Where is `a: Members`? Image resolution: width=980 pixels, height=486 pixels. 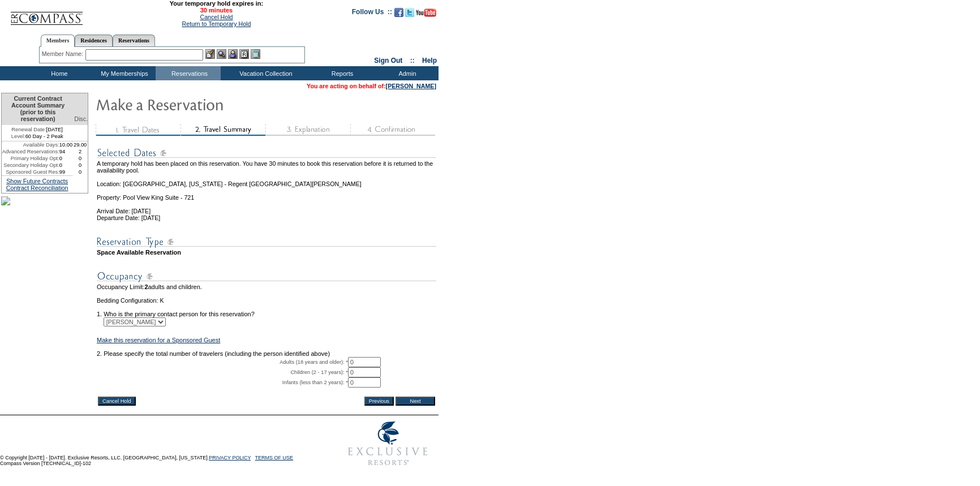
a: Members is located at coordinates (58, 41).